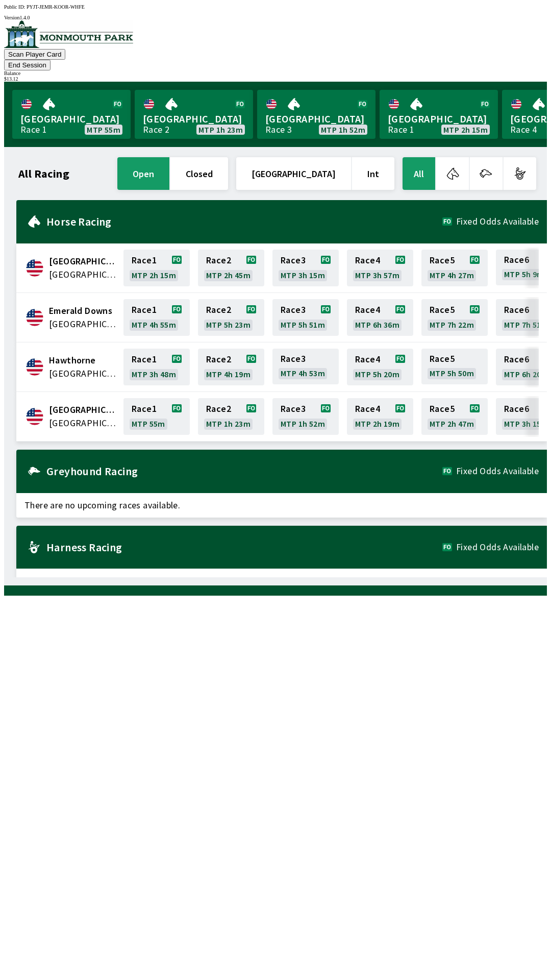  Describe the element at coordinates (156, 130) in the screenshot. I see `div: Race 2` at that location.